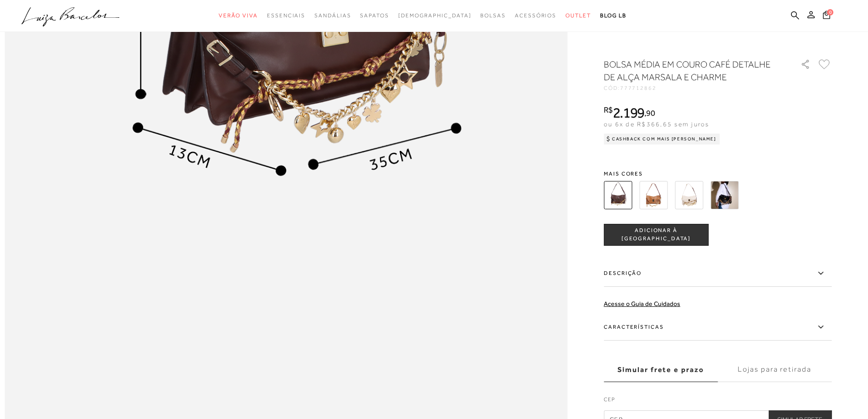 The image size is (868, 419). I want to click on button: 0, so click(827, 16).